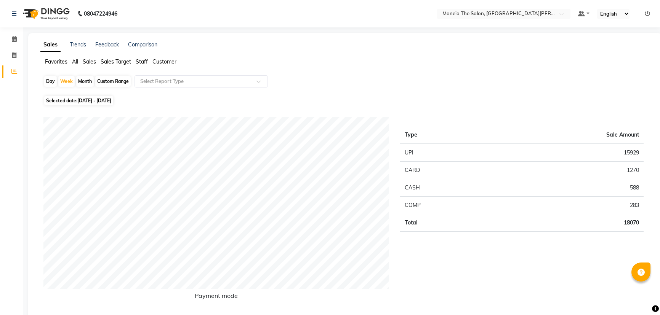 Image resolution: width=660 pixels, height=315 pixels. What do you see at coordinates (446, 223) in the screenshot?
I see `td: Total` at bounding box center [446, 223].